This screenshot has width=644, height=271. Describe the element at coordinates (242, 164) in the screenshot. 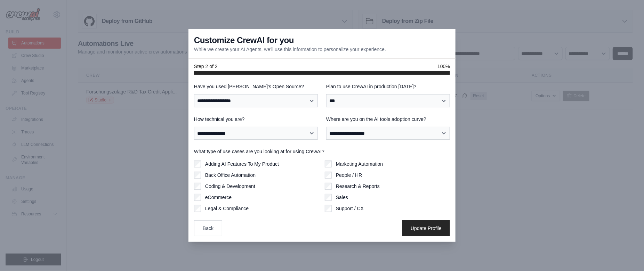

I see `label: Adding AI Features To My Product` at that location.